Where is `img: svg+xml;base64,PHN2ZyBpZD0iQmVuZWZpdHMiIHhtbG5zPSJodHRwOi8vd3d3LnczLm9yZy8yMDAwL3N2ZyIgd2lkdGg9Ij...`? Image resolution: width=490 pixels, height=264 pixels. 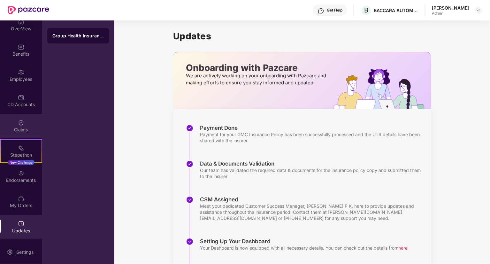 img: svg+xml;base64,PHN2ZyBpZD0iQmVuZWZpdHMiIHhtbG5zPSJodHRwOi8vd3d3LnczLm9yZy8yMDAwL3N2ZyIgd2lkdGg9Ij... is located at coordinates (21, 47).